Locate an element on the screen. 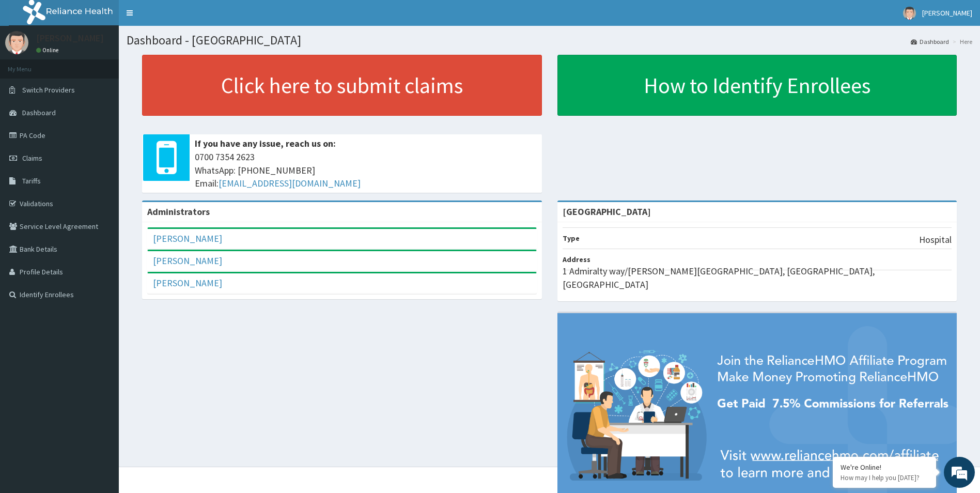 Image resolution: width=980 pixels, height=493 pixels. p: Hospital is located at coordinates (935, 240).